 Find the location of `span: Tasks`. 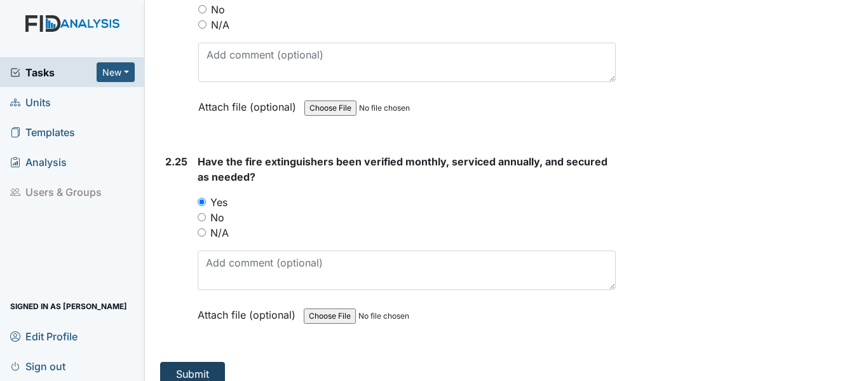

span: Tasks is located at coordinates (54, 72).